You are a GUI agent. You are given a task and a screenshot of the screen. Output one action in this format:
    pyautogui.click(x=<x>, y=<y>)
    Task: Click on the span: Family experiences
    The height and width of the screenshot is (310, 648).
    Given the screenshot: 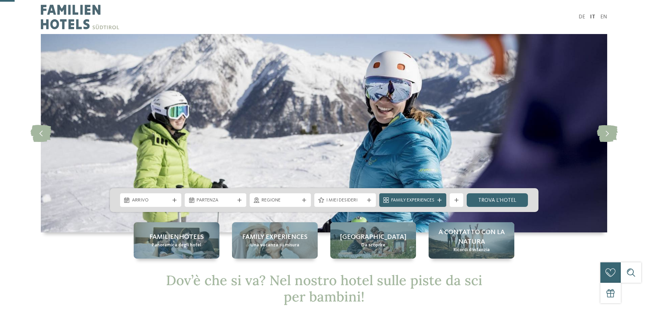 What is the action you would take?
    pyautogui.click(x=275, y=237)
    